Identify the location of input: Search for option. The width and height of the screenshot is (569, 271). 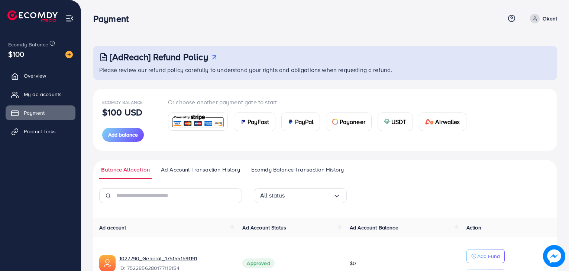
(309, 196).